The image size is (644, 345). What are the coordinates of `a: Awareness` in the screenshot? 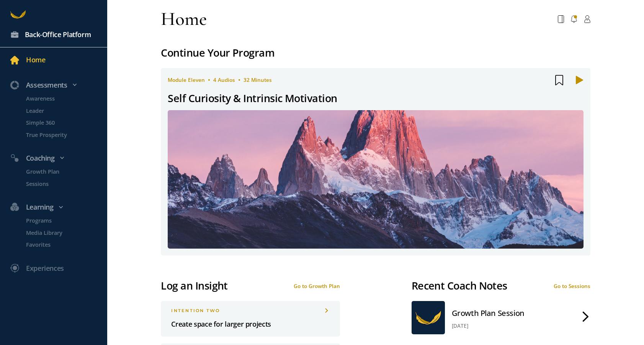 It's located at (62, 98).